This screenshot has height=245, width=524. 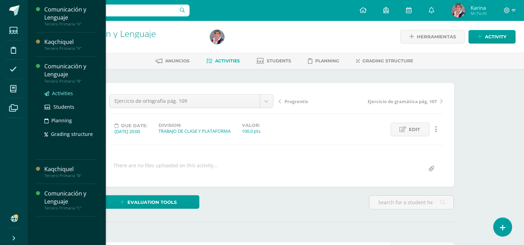 What do you see at coordinates (195, 125) in the screenshot?
I see `label: Division:` at bounding box center [195, 125].